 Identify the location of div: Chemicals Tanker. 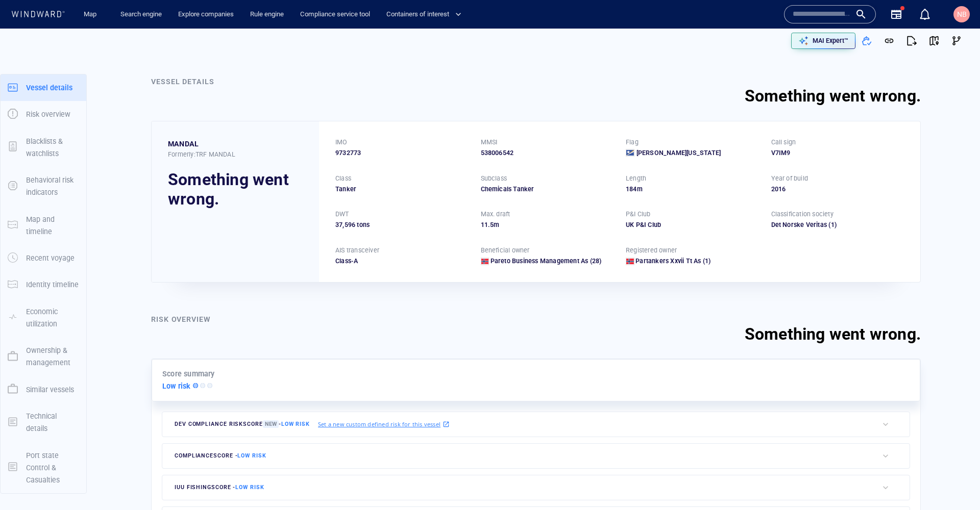
(547, 189).